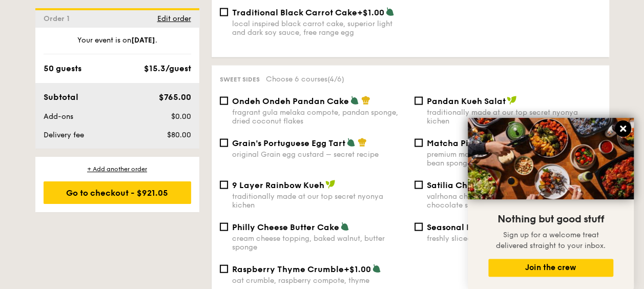 The image size is (644, 289). Describe the element at coordinates (467, 101) in the screenshot. I see `span: Pandan Kueh Salat` at that location.